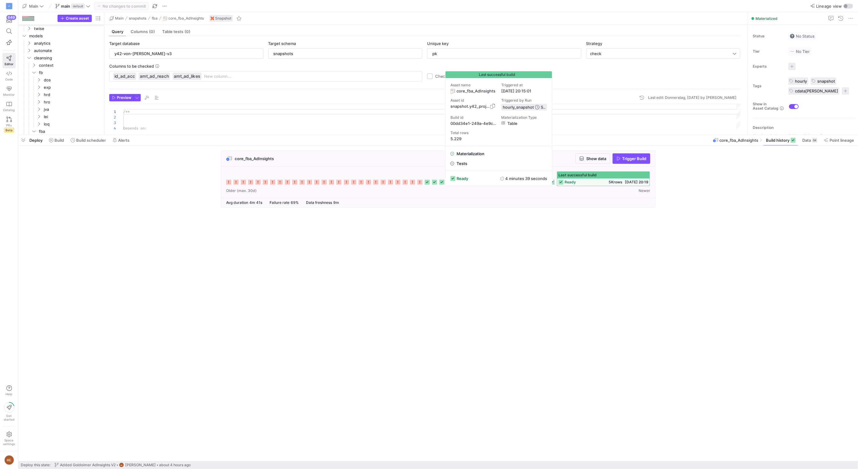 The image size is (858, 469). I want to click on span: twise, so click(67, 28).